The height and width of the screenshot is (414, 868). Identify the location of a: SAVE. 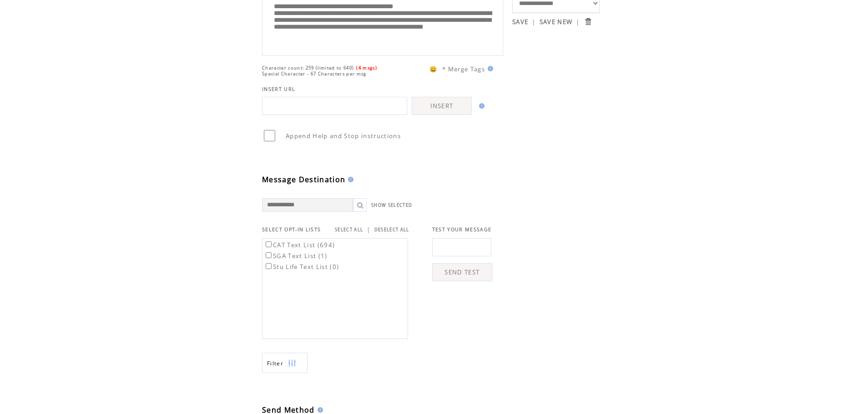
(520, 22).